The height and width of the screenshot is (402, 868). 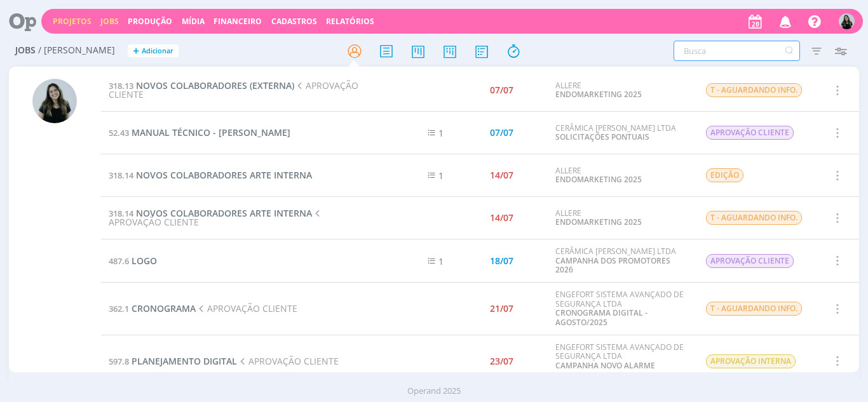 I want to click on span: 52.43, so click(x=119, y=133).